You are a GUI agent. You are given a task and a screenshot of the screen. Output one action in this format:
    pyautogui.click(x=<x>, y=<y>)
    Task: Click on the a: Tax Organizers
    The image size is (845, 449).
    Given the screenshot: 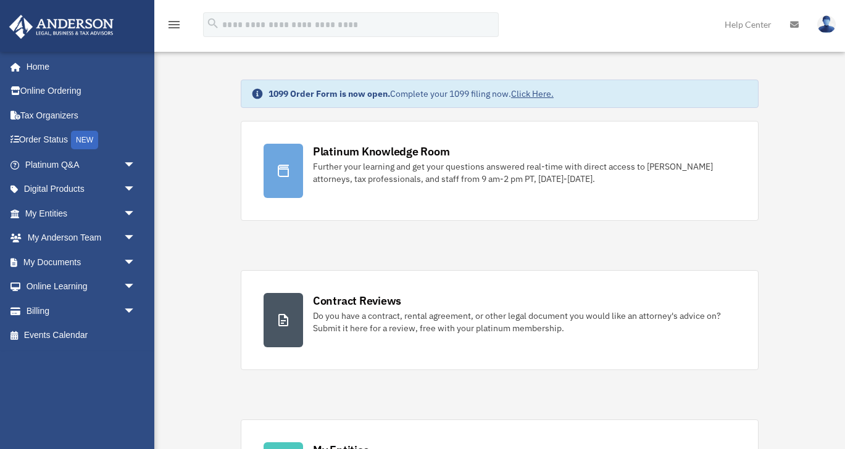 What is the action you would take?
    pyautogui.click(x=81, y=115)
    